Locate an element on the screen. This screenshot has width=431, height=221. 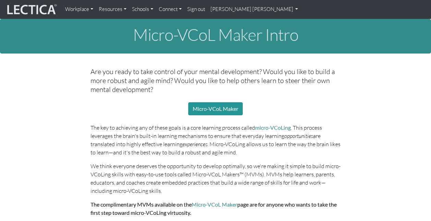
strong: The complimentary MVMs available on the page are for anyone who wants to take the first step towa... is located at coordinates (214, 208).